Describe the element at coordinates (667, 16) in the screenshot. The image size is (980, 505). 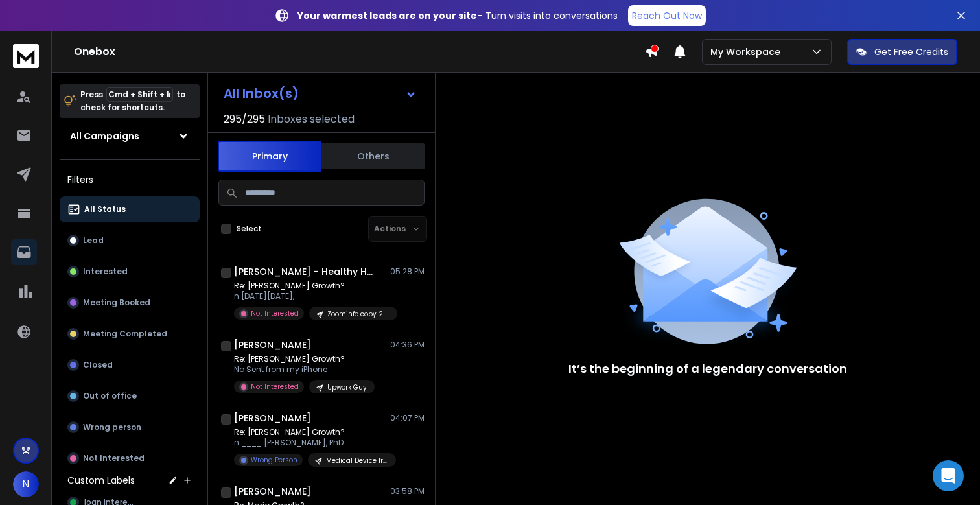
I see `a: Reach Out Now` at that location.